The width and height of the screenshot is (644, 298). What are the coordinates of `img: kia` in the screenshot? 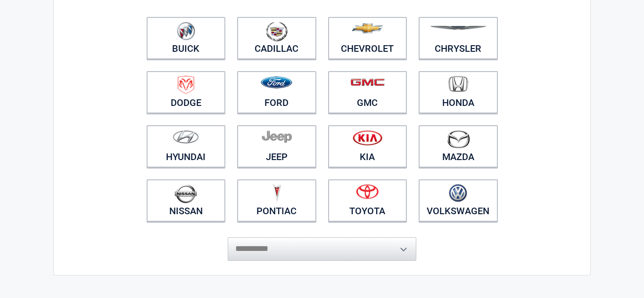 It's located at (367, 138).